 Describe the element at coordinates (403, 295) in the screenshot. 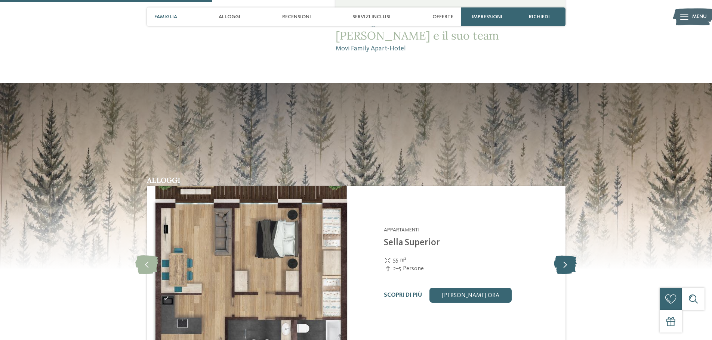

I see `a: Scopri di più` at that location.